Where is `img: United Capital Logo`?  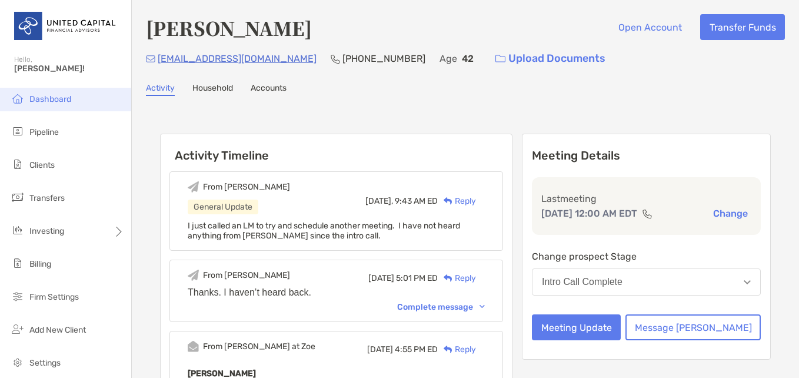
img: United Capital Logo is located at coordinates (65, 26).